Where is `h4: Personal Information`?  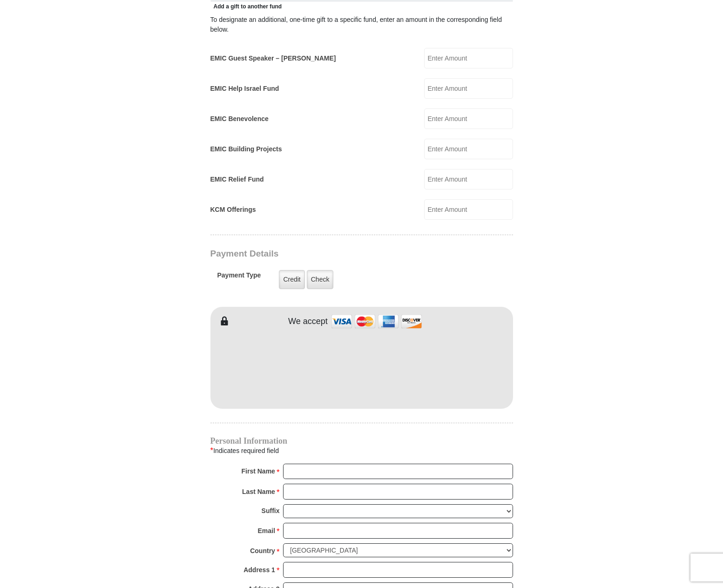
h4: Personal Information is located at coordinates (362, 440).